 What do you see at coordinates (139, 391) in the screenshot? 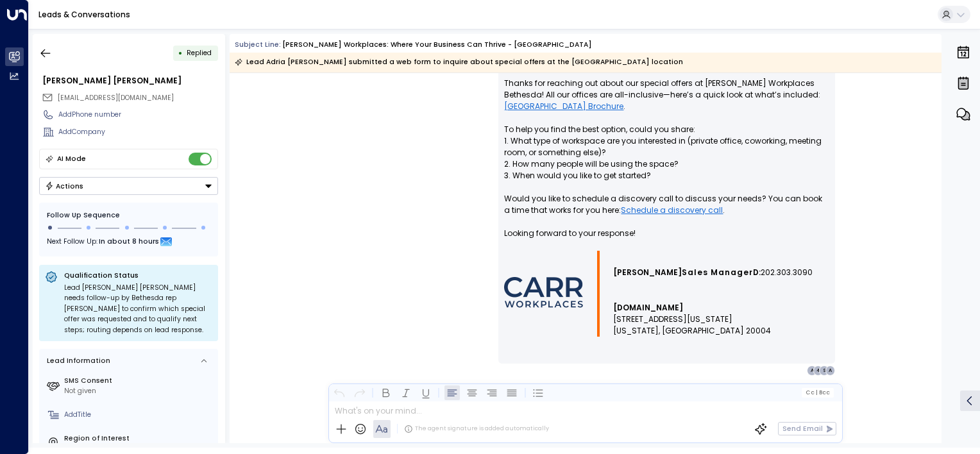
I see `div: Not given` at bounding box center [139, 391].